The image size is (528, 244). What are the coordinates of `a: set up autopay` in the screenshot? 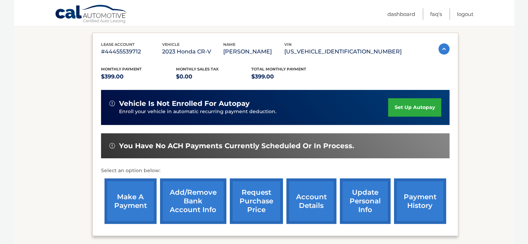 It's located at (414, 107).